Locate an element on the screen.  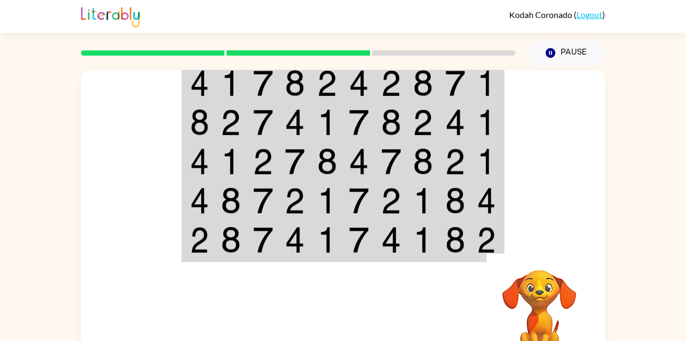
img: Literably is located at coordinates (110, 16).